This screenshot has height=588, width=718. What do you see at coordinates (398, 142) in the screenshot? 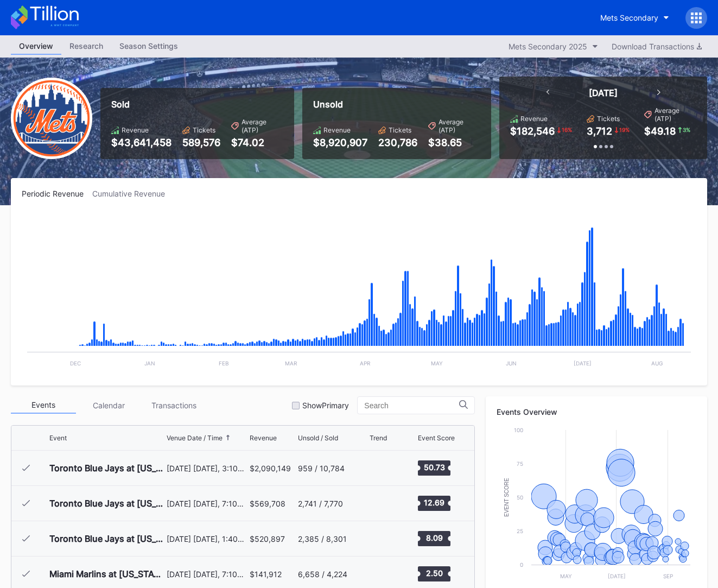
I see `div: 230,786` at bounding box center [398, 142].